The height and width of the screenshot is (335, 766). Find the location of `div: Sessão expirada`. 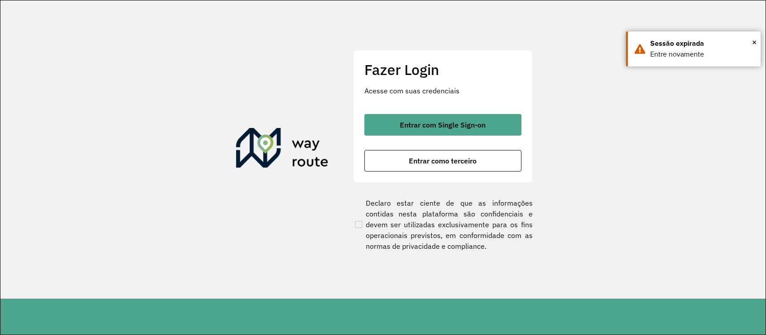

div: Sessão expirada is located at coordinates (702, 44).